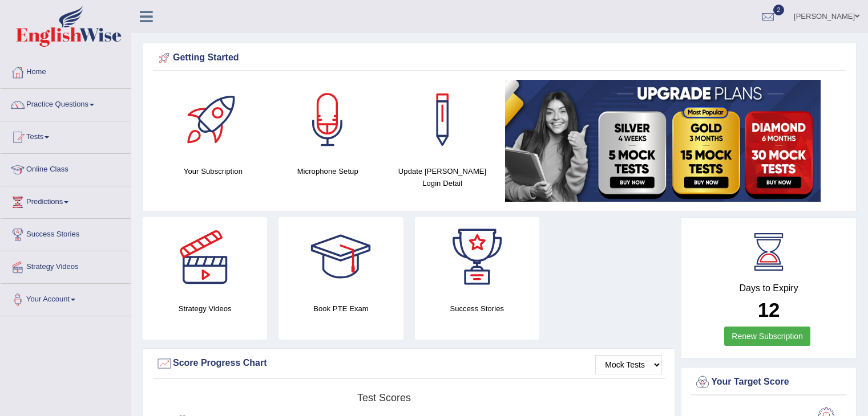 The height and width of the screenshot is (416, 868). Describe the element at coordinates (778, 10) in the screenshot. I see `span: 2` at that location.